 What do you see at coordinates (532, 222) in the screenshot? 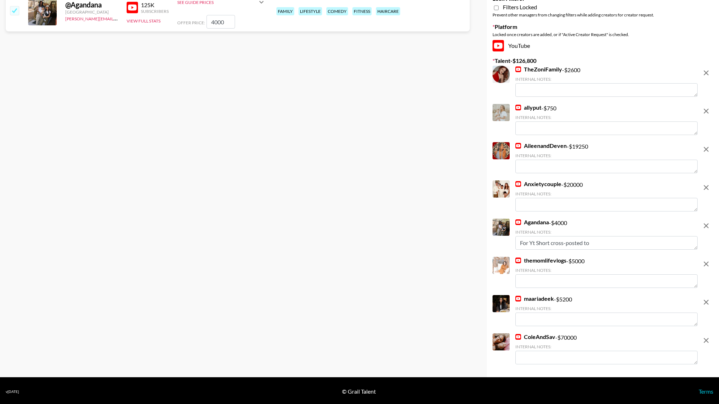
I see `a: Agandana` at bounding box center [532, 222].